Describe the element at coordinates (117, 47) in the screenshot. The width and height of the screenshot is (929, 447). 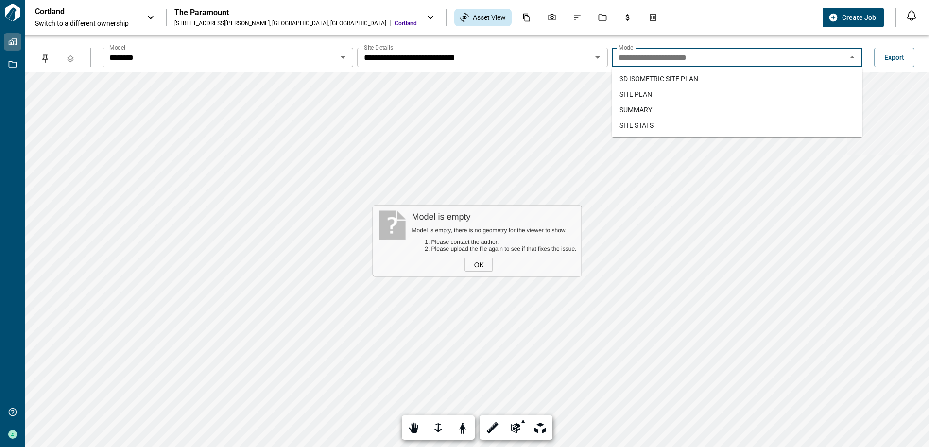
I see `label: Model` at that location.